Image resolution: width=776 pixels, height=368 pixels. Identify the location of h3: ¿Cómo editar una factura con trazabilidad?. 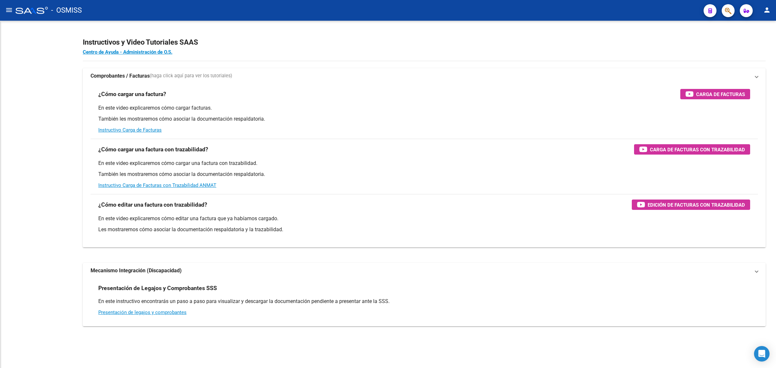
(153, 205).